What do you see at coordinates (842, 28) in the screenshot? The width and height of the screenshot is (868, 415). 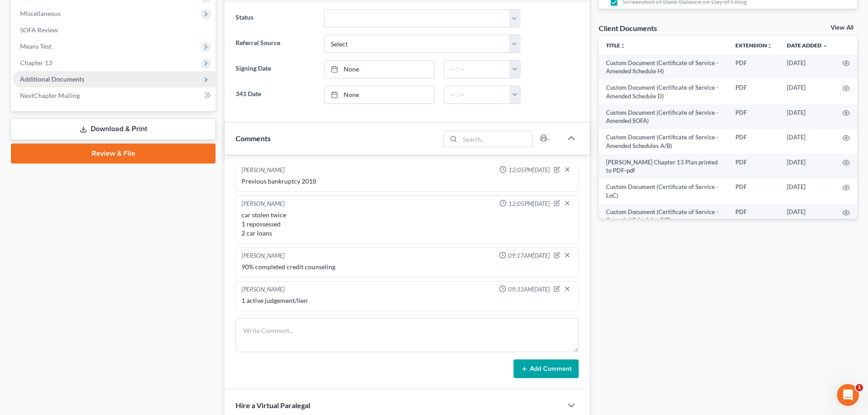 I see `a: View All` at bounding box center [842, 28].